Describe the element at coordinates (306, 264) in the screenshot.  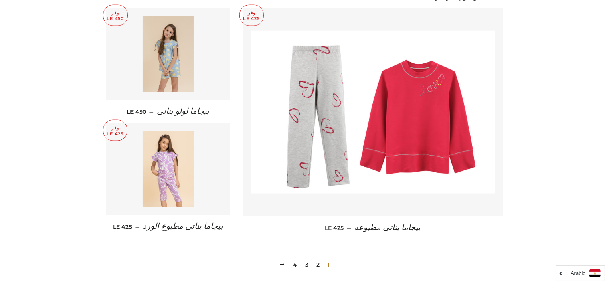
I see `a: 3` at that location.